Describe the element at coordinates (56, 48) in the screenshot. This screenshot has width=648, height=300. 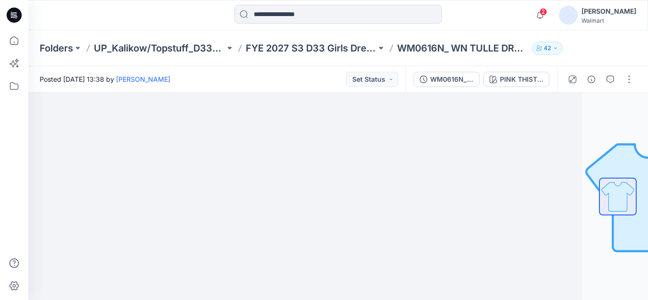
I see `a: Folders` at that location.